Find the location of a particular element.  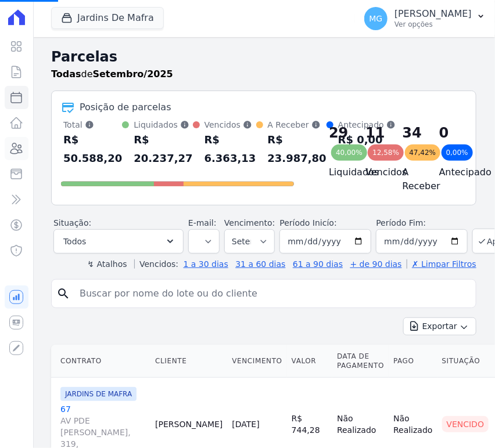

label: E-mail: is located at coordinates (202, 223).